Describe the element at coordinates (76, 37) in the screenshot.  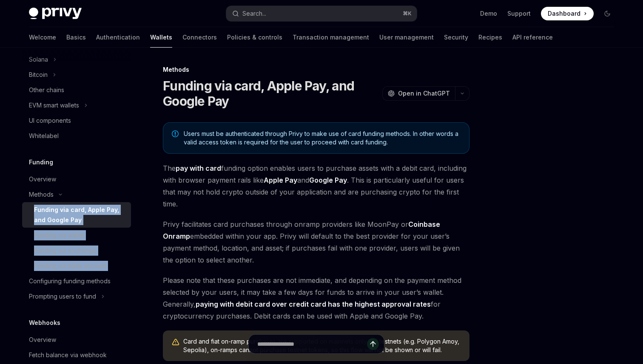
I see `a: Basics` at that location.